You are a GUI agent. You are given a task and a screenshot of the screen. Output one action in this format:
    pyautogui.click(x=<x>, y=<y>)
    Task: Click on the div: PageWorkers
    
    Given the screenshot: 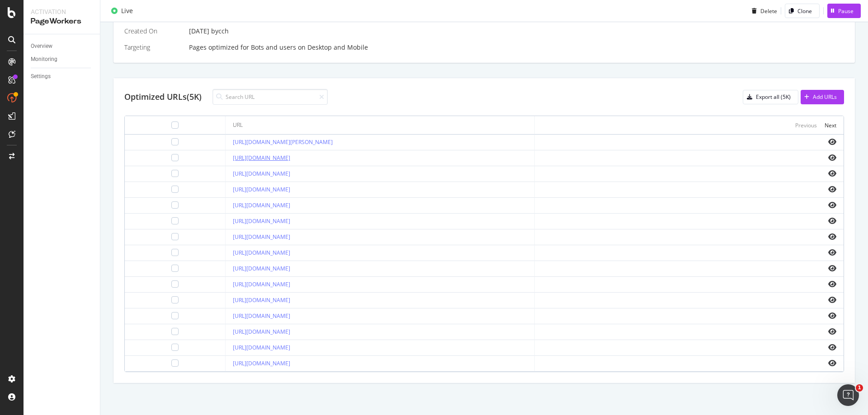 What is the action you would take?
    pyautogui.click(x=61, y=21)
    